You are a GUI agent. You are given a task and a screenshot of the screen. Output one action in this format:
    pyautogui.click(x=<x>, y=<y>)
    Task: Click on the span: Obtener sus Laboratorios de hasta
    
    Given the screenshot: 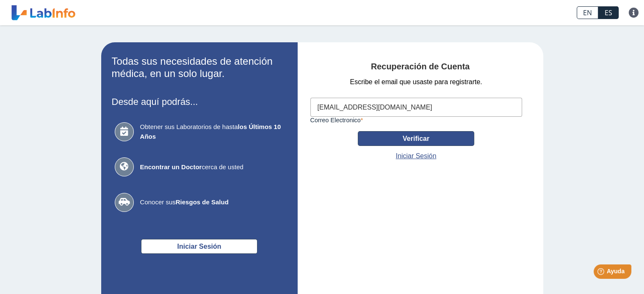 What is the action you would take?
    pyautogui.click(x=212, y=131)
    